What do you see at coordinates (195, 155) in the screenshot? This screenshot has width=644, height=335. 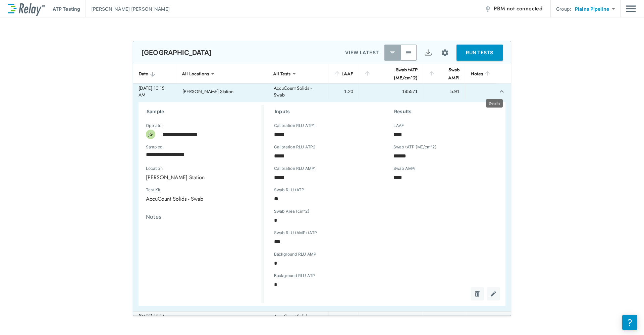 I see `input: Choose date, selected date is Sep 12, 2025` at bounding box center [195, 155].